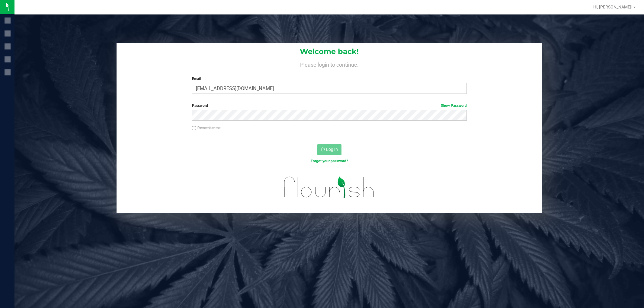 This screenshot has height=308, width=644. Describe the element at coordinates (330, 161) in the screenshot. I see `a: Forgot your password?` at that location.